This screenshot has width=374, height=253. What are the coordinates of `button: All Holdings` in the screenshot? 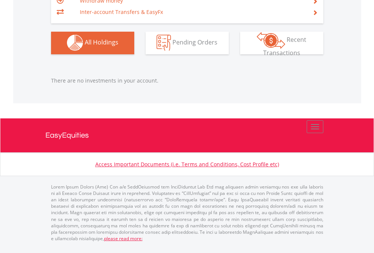 It's located at (93, 43).